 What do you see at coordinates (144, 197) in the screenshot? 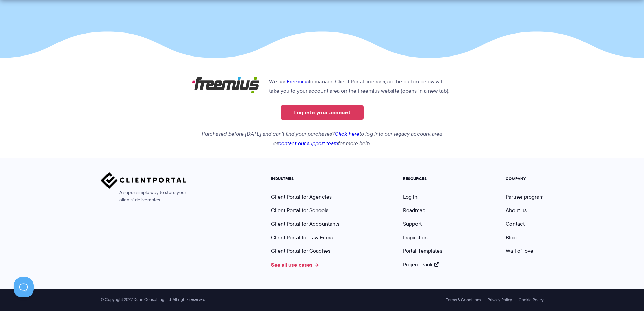
I see `span: A super simple way to store your clients' deliverables` at bounding box center [144, 197].